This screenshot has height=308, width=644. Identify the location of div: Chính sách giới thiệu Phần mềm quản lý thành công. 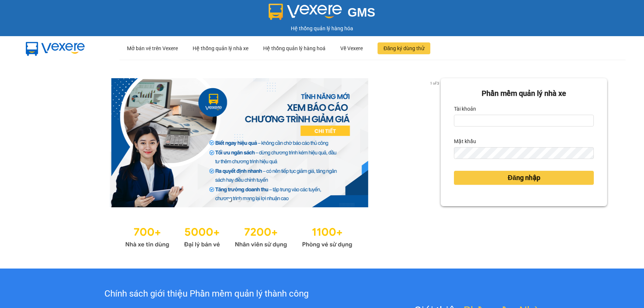
(206, 294).